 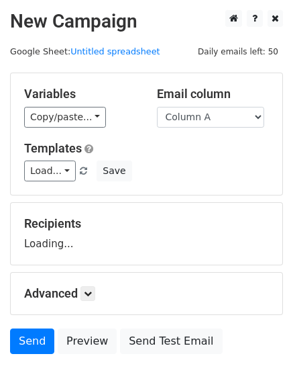 What do you see at coordinates (146, 21) in the screenshot?
I see `h2: New Campaign` at bounding box center [146, 21].